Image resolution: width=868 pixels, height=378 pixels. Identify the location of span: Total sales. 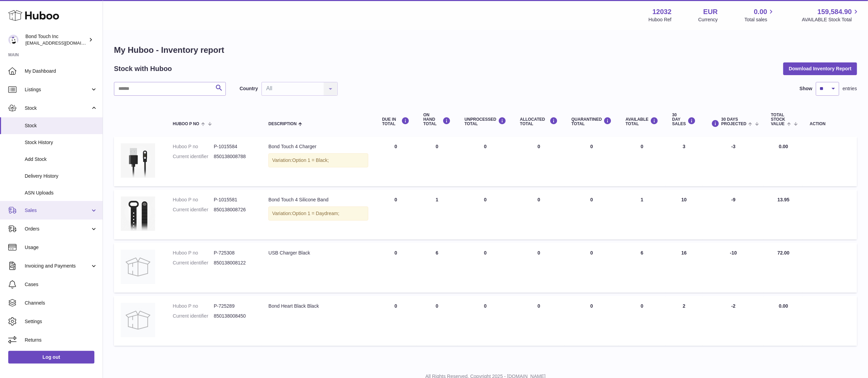
(760, 19).